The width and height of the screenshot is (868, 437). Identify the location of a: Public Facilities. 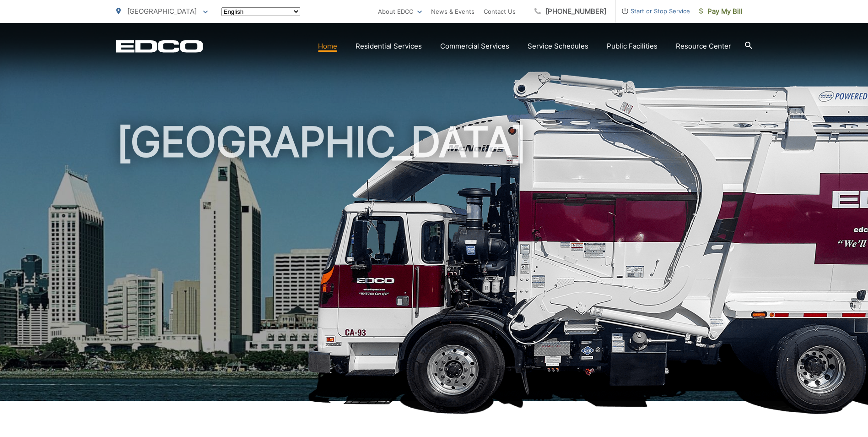
(632, 46).